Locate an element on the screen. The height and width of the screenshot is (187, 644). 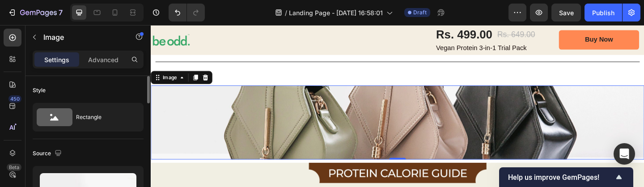
a: Buy Now is located at coordinates (487, 16).